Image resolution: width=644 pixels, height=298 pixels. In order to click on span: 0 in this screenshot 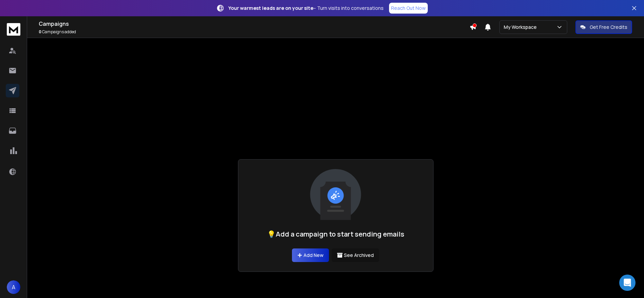, I will do `click(40, 32)`.